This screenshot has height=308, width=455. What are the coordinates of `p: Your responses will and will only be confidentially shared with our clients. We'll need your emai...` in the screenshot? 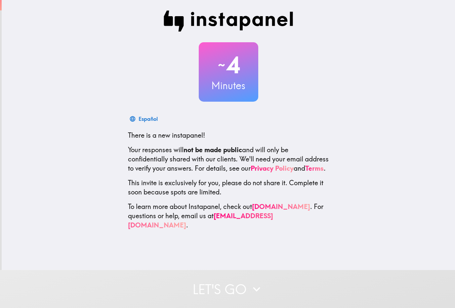 It's located at (228, 159).